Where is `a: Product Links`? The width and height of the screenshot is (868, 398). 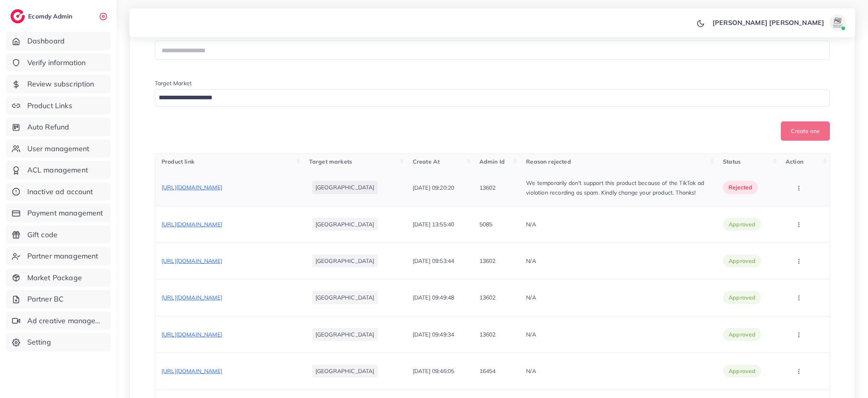
a: Product Links is located at coordinates (58, 106).